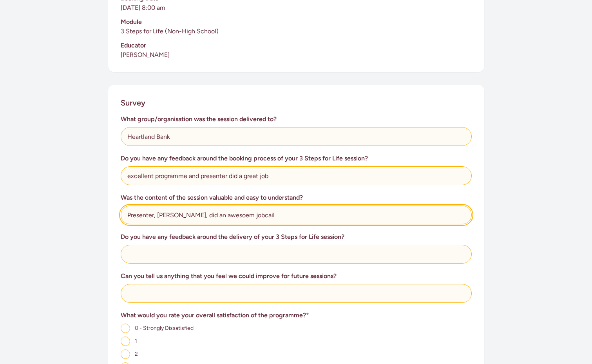 The image size is (592, 364). What do you see at coordinates (133, 103) in the screenshot?
I see `h2: Survey` at bounding box center [133, 103].